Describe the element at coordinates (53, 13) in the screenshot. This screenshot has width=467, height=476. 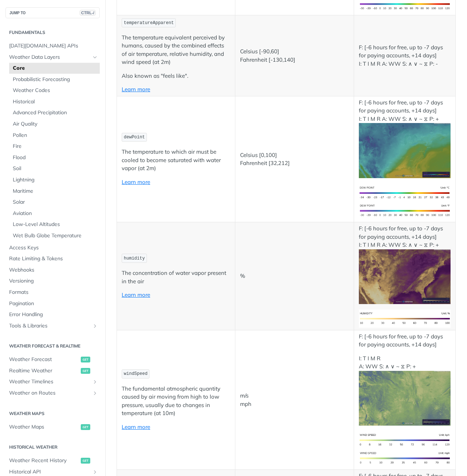
I see `button: JUMP TOCTRL-/` at that location.